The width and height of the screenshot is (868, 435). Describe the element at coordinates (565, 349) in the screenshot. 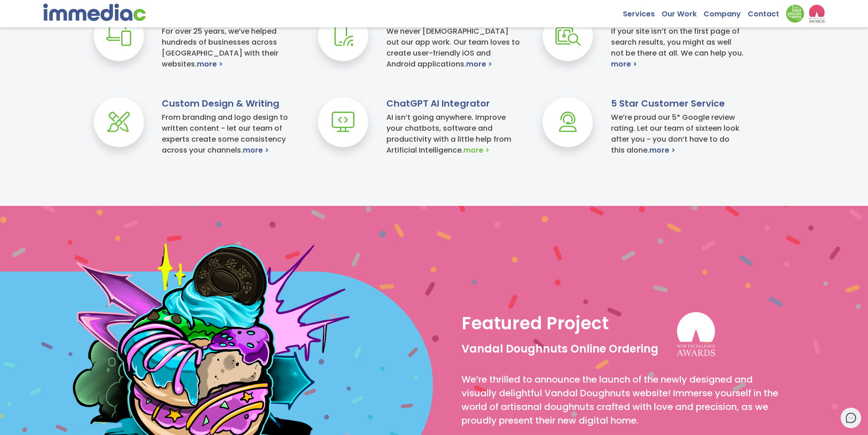

I see `h3: Vandal Doughnuts Online Ordering` at that location.